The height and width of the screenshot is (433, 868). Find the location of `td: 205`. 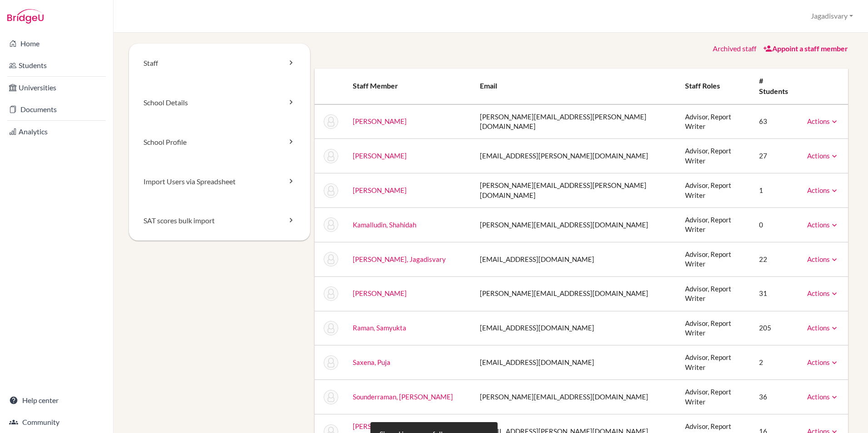

td: 205 is located at coordinates (776, 328).